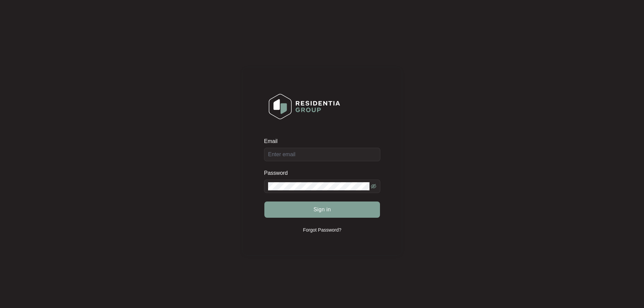 This screenshot has width=644, height=308. What do you see at coordinates (322, 230) in the screenshot?
I see `p: Forgot Password?` at bounding box center [322, 230].